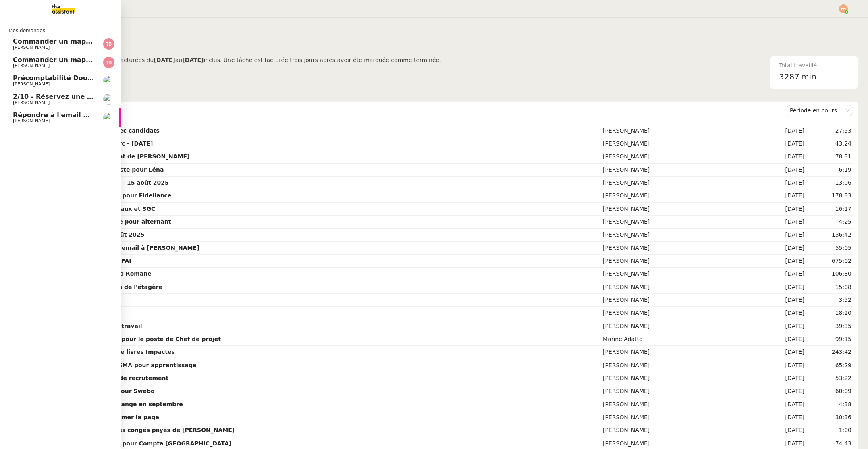 The image size is (868, 449). I want to click on img: users%2FtFhOaBya8rNVU5KG7br7ns1BCvi2%2Favatar%2Faa8c47da-ee6c-4101-9e7d-730f2e64f978, so click(109, 118).